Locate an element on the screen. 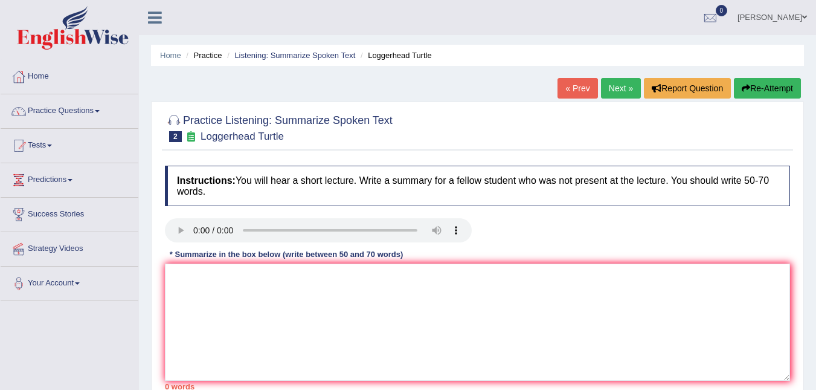 The height and width of the screenshot is (390, 816). a: Next » is located at coordinates (621, 88).